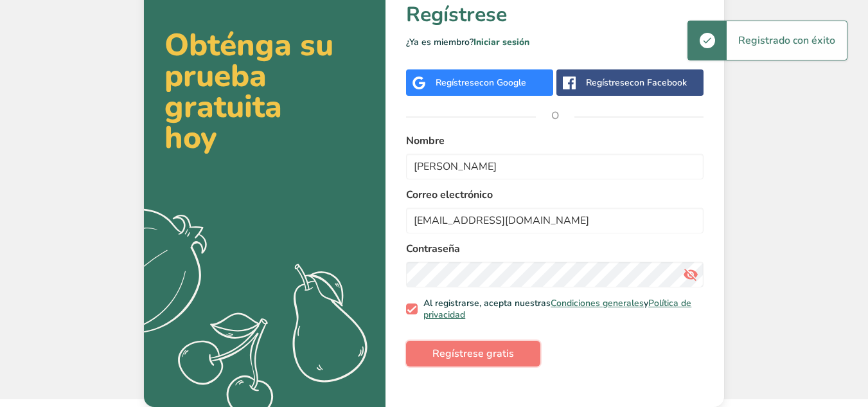  What do you see at coordinates (558, 308) in the screenshot?
I see `span: Al registrarse, acepta nuestras y` at bounding box center [558, 308].